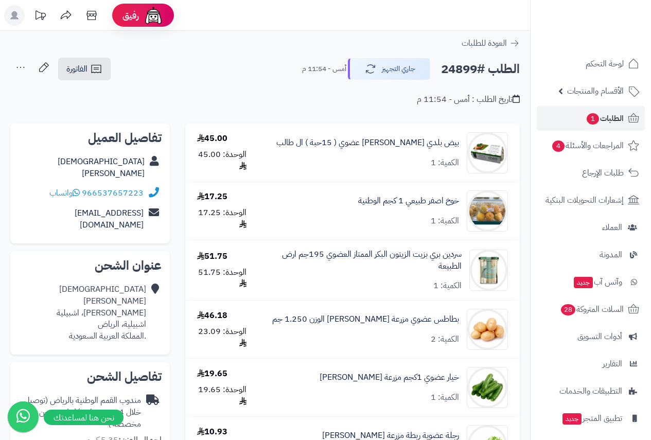  I want to click on a: تحديثات المنصة, so click(40, 16).